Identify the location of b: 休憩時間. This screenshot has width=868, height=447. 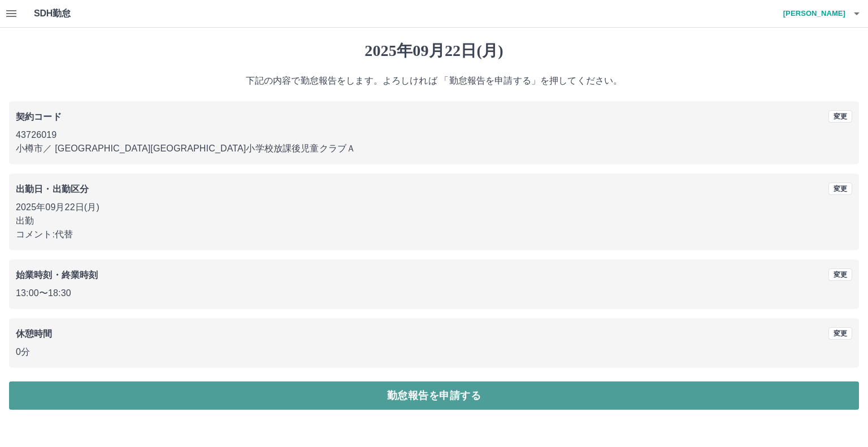
(34, 334).